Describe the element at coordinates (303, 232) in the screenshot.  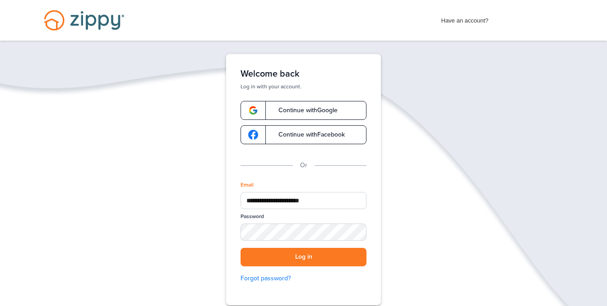
I see `input: Password` at that location.